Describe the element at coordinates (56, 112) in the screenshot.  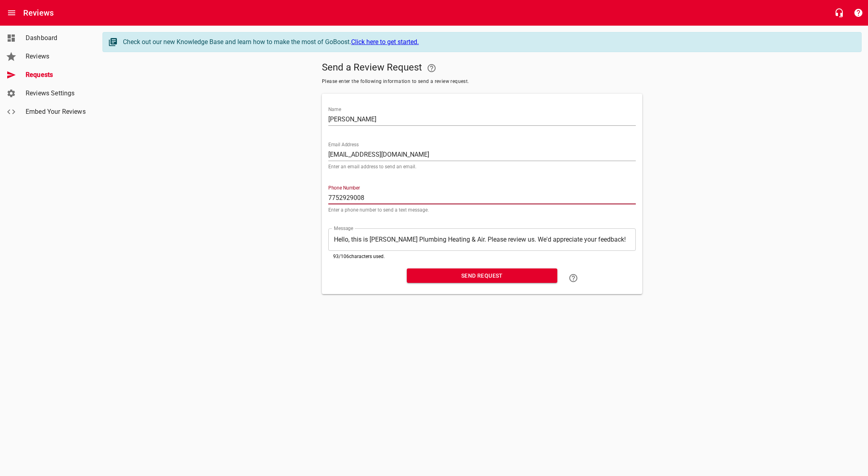
I see `span: Embed Your Reviews` at that location.